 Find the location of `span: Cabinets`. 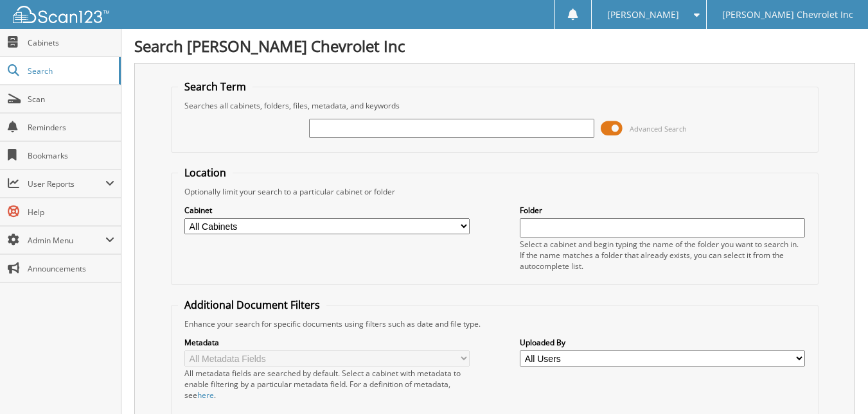

span: Cabinets is located at coordinates (71, 42).